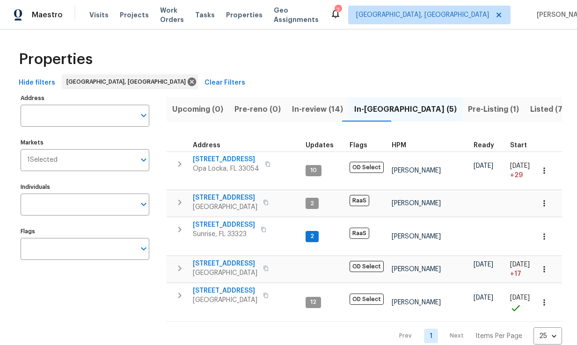 The image size is (577, 345). I want to click on nav: Pagination Navigation, so click(476, 336).